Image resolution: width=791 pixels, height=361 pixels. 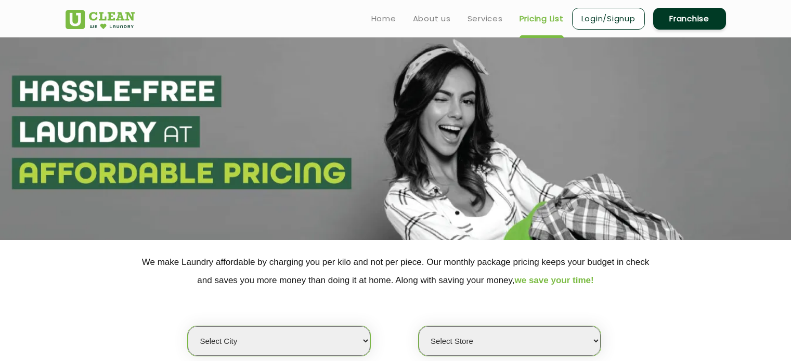 What do you see at coordinates (689, 19) in the screenshot?
I see `a: Franchise` at bounding box center [689, 19].